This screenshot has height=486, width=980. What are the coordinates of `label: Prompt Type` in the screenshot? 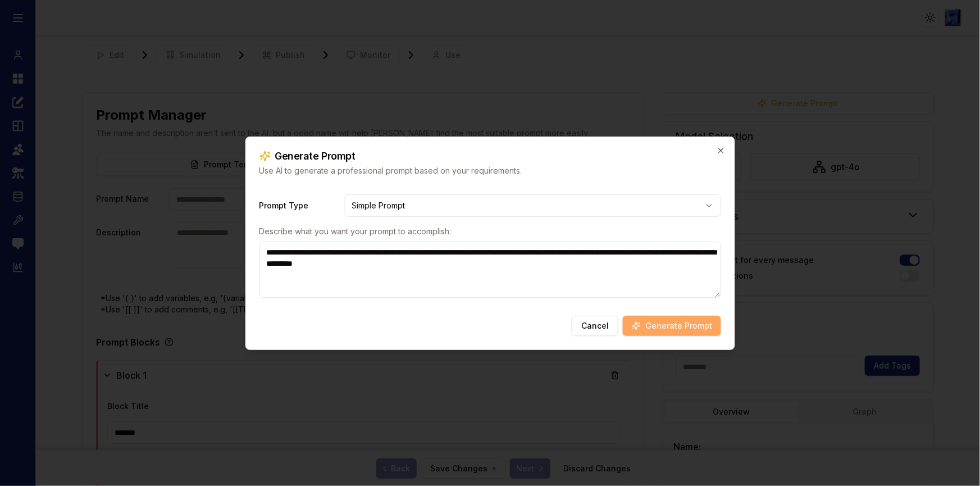 It's located at (297, 206).